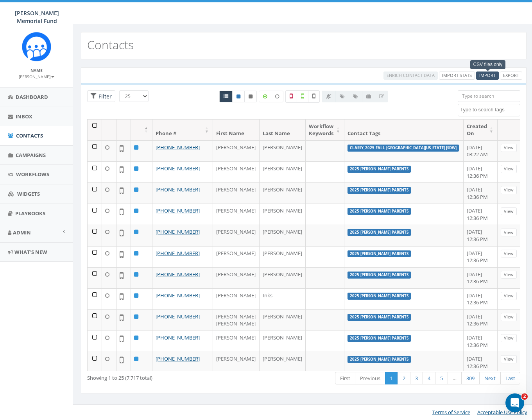 The width and height of the screenshot is (532, 420). What do you see at coordinates (30, 155) in the screenshot?
I see `span: Campaigns` at bounding box center [30, 155].